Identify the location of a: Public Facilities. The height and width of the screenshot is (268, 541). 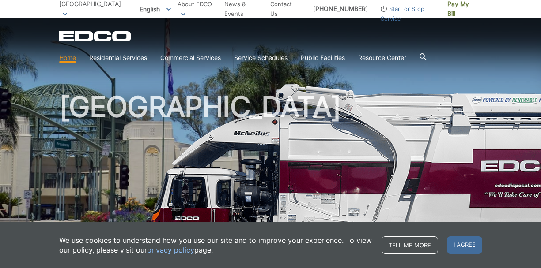
(323, 58).